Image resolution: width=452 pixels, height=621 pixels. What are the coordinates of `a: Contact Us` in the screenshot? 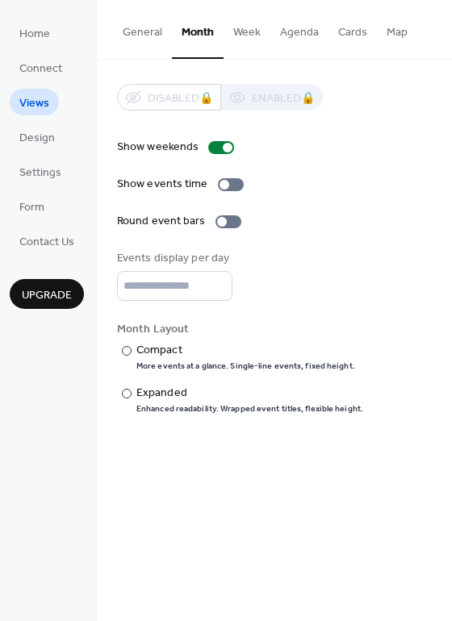 It's located at (47, 240).